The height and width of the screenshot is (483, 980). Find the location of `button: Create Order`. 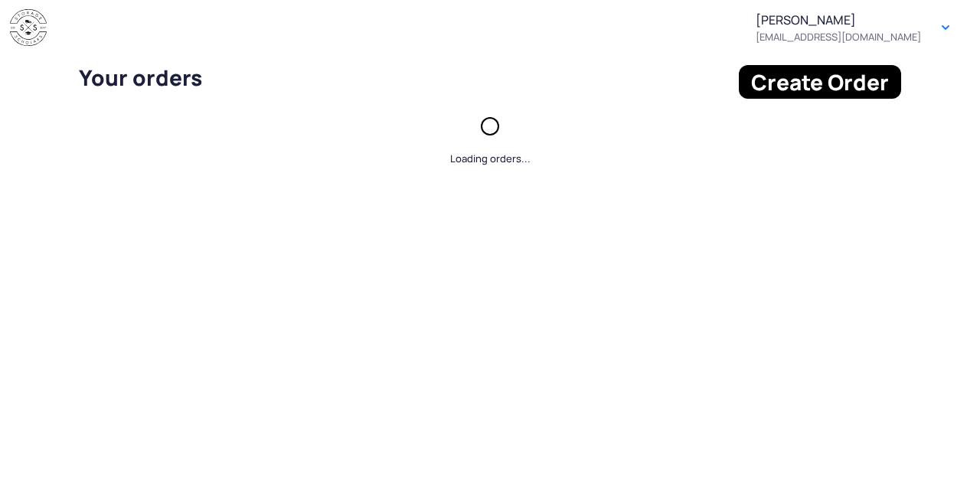

button: Create Order is located at coordinates (820, 82).